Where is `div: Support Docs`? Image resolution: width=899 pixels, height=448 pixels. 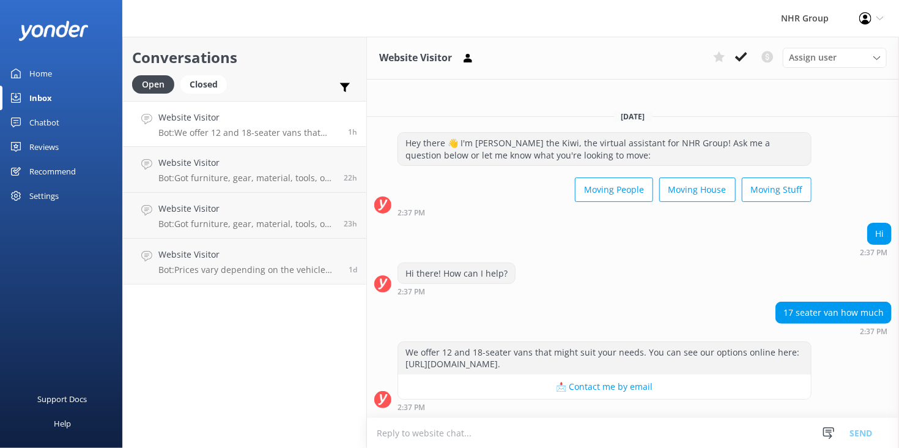 div: Support Docs is located at coordinates (62, 399).